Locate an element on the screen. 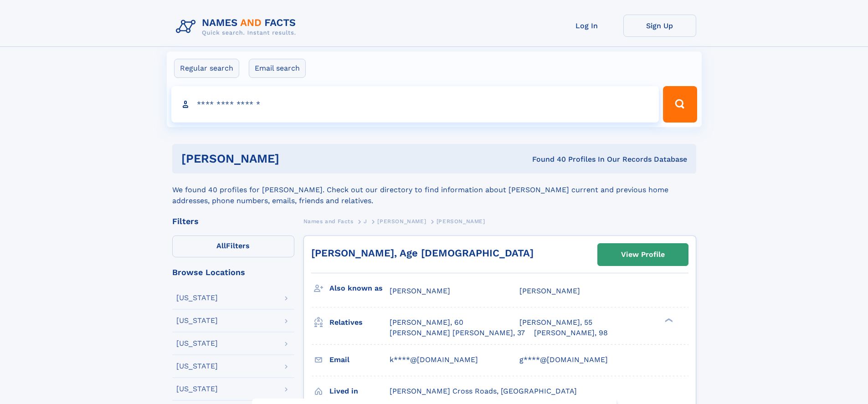 The width and height of the screenshot is (868, 404). h3: Email is located at coordinates (360, 360).